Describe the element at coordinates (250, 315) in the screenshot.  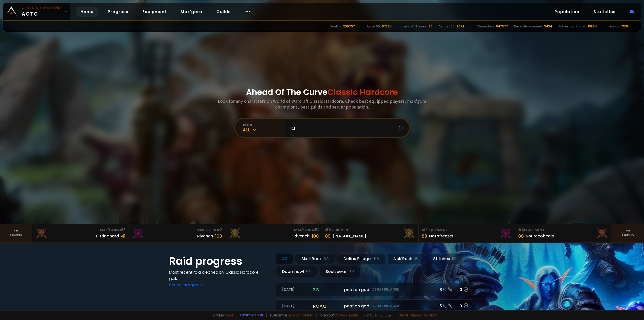
I see `a: Report a bug` at that location.